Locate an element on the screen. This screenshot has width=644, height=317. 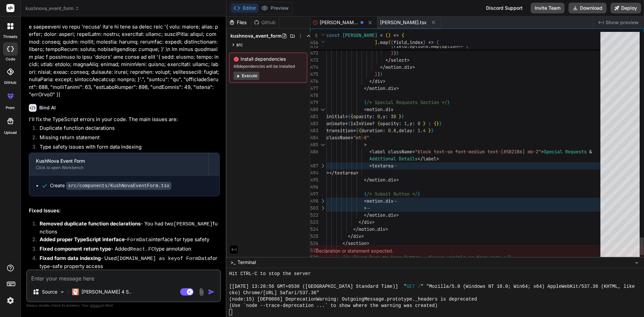
div: Create is located at coordinates (111, 185).